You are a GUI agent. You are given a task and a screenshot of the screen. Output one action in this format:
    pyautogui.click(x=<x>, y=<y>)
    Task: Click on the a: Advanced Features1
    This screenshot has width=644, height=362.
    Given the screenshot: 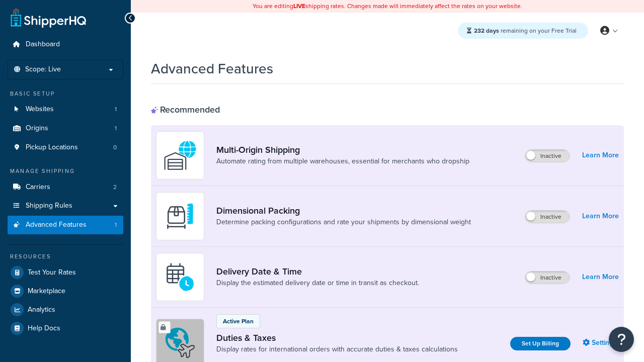 What is the action you would take?
    pyautogui.click(x=65, y=225)
    